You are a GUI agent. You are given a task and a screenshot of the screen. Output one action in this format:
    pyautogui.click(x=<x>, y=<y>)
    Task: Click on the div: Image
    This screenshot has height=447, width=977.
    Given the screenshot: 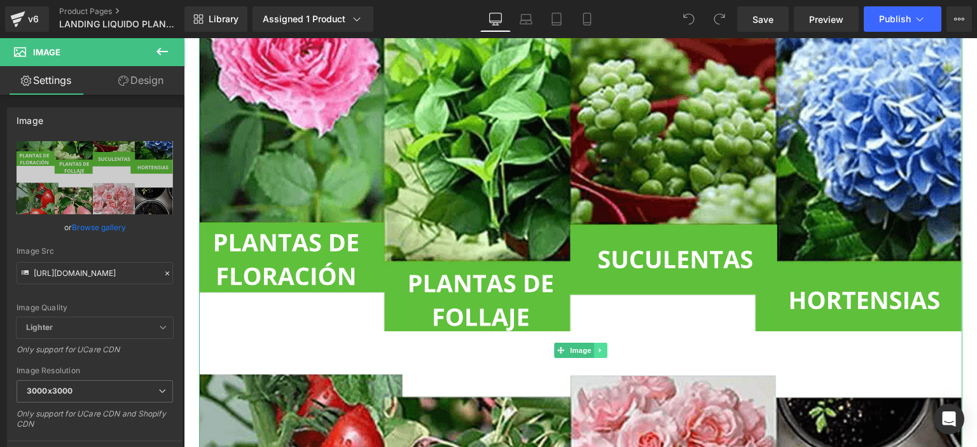 What is the action you would take?
    pyautogui.click(x=30, y=117)
    